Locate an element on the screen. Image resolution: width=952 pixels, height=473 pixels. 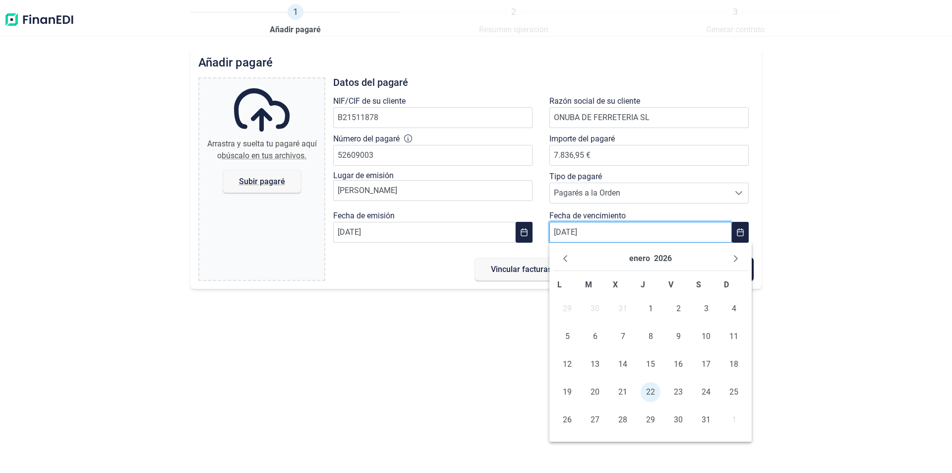
a: 1Añadir pagaré is located at coordinates (295, 20).